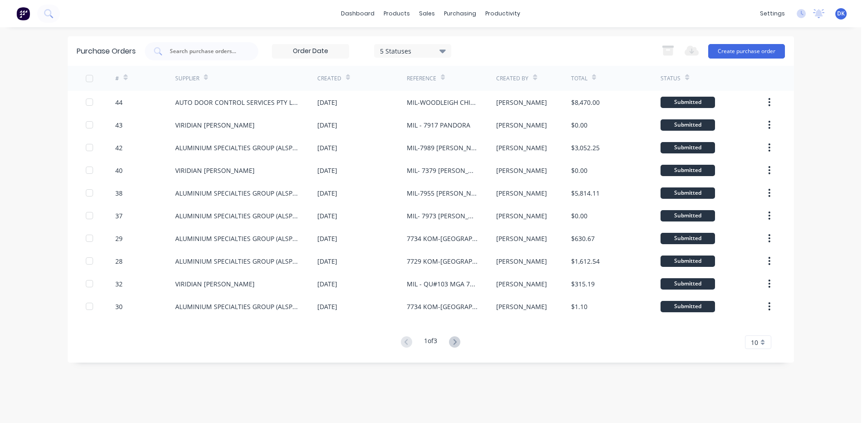 The image size is (868, 423). I want to click on div: $1,612.54, so click(585, 261).